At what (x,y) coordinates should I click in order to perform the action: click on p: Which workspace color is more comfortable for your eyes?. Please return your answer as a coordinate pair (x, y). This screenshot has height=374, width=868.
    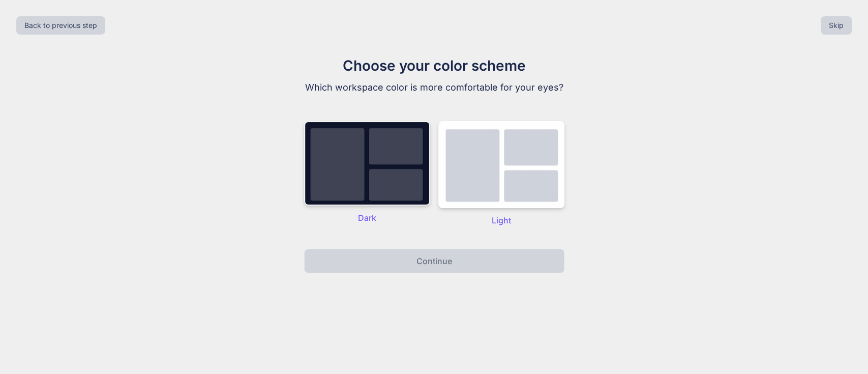
    Looking at the image, I should click on (434, 87).